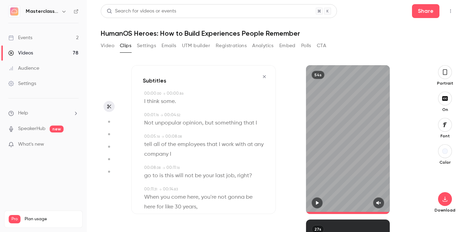 The height and width of the screenshot is (232, 470). I want to click on span: 00:01, so click(149, 115).